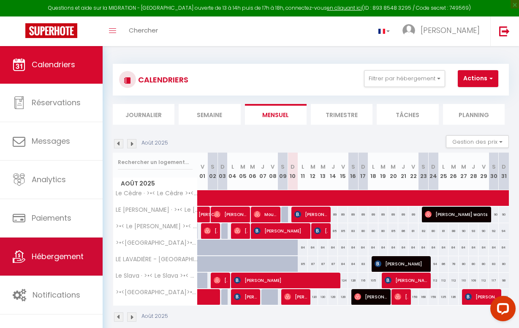 This screenshot has height=328, width=519. What do you see at coordinates (373, 171) in the screenshot?
I see `th: 18` at bounding box center [373, 171].